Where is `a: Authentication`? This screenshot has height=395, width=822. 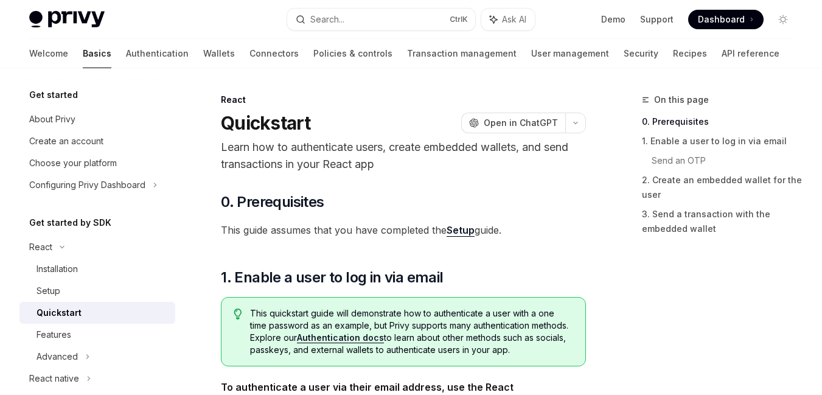 a: Authentication is located at coordinates (157, 54).